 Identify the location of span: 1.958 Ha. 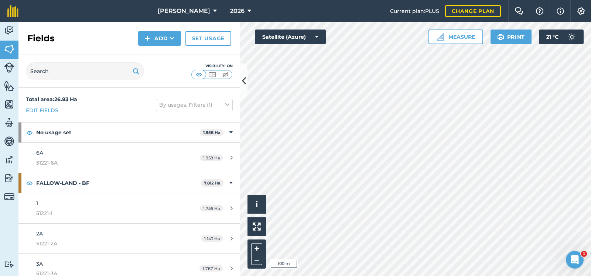
(211, 158).